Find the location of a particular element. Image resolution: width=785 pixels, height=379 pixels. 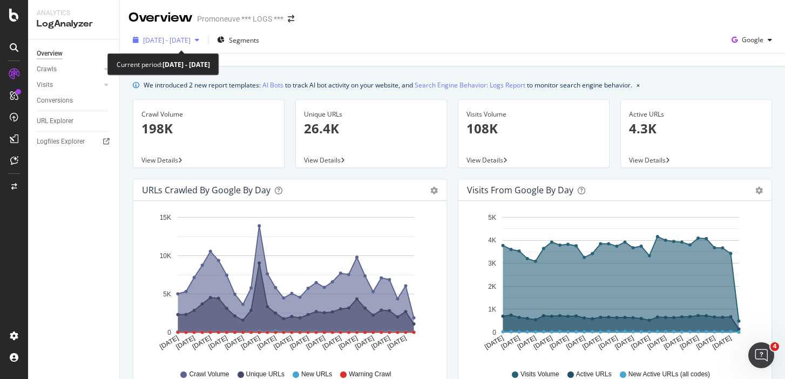

text: 2K is located at coordinates (492, 287).